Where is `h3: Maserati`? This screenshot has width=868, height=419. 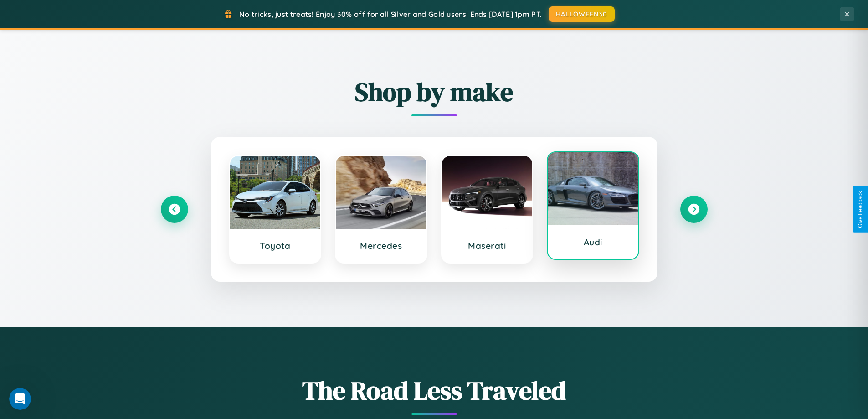
h3: Maserati is located at coordinates (487, 246).